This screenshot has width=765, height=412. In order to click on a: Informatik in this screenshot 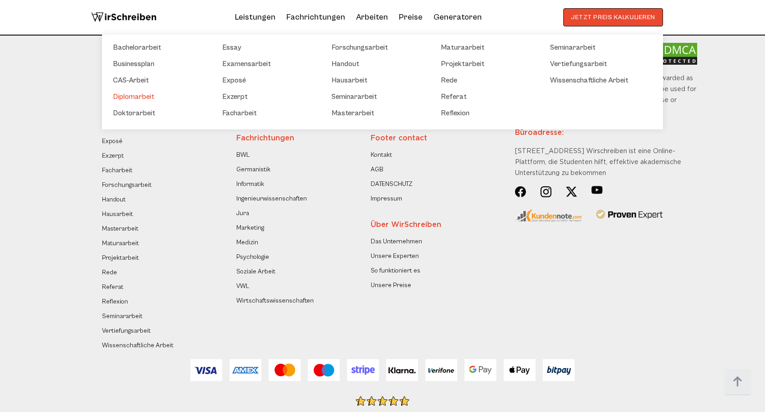, I will do `click(250, 184)`.